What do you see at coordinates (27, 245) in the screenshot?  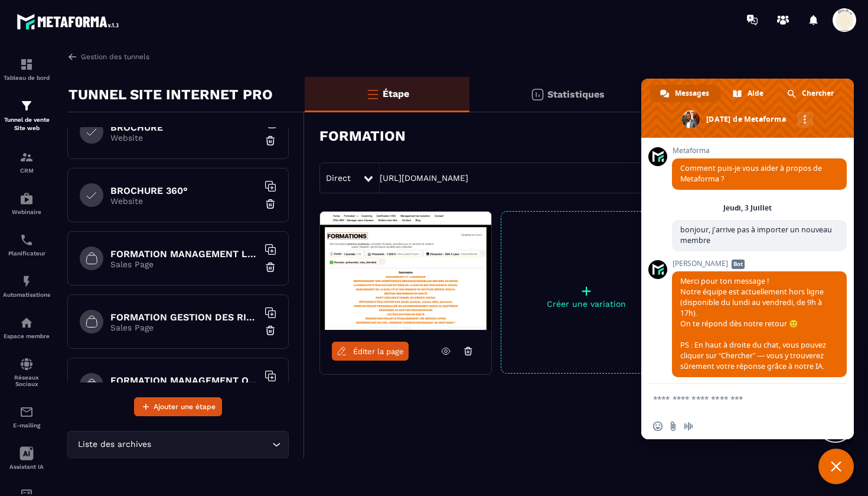 I see `a: schedulerschedulerPlanificateur` at bounding box center [27, 245].